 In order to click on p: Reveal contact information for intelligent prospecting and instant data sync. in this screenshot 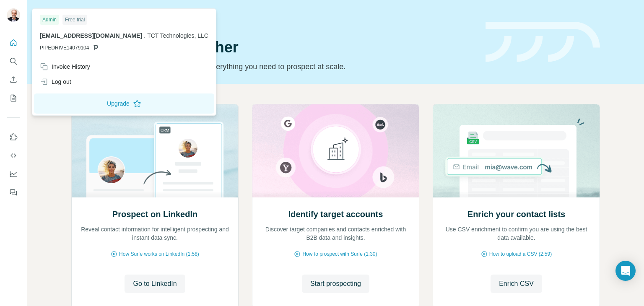, I will do `click(155, 233)`.